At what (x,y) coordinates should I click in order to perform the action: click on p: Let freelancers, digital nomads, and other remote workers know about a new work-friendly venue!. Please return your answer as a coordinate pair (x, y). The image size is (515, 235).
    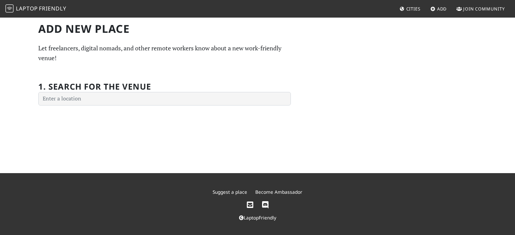
    Looking at the image, I should click on (164, 53).